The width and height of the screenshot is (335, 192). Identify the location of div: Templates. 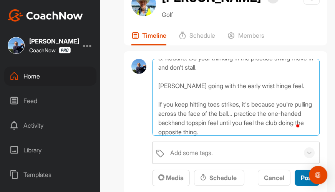
(50, 175).